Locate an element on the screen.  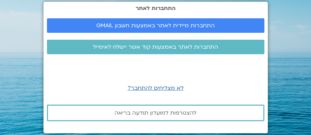
a: התחברות לאתר באמצעות קוד אשר יישלח לאימייל is located at coordinates (156, 47).